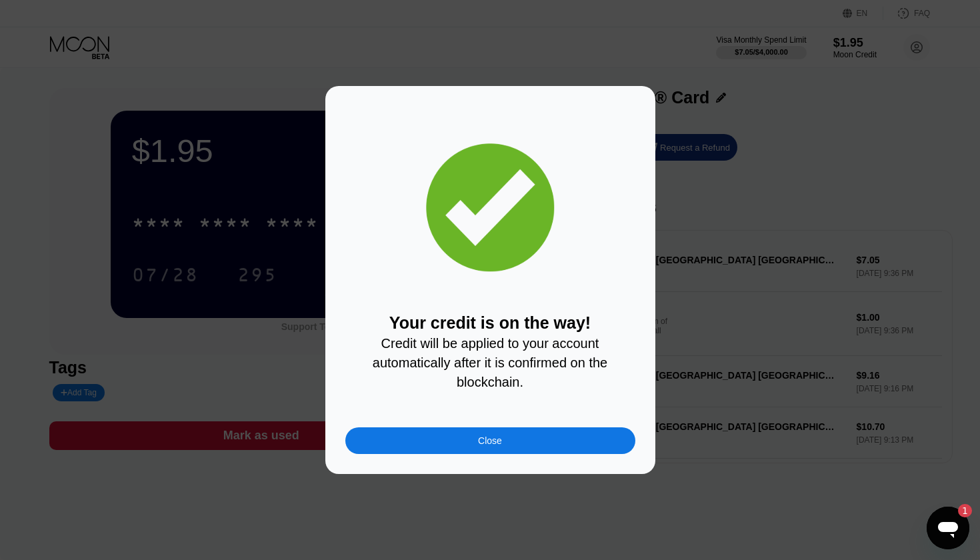 The image size is (980, 560). Describe the element at coordinates (492, 363) in the screenshot. I see `span: Credit will be applied to your account automatically after it is confirmed on the blockchain.` at that location.